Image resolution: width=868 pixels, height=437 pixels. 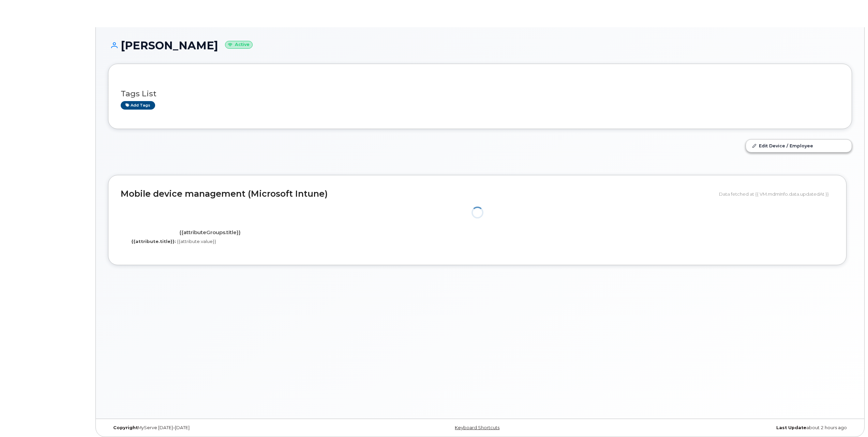 What do you see at coordinates (209, 233) in the screenshot?
I see `h4: {{attributeGroups.title}}` at bounding box center [209, 233].